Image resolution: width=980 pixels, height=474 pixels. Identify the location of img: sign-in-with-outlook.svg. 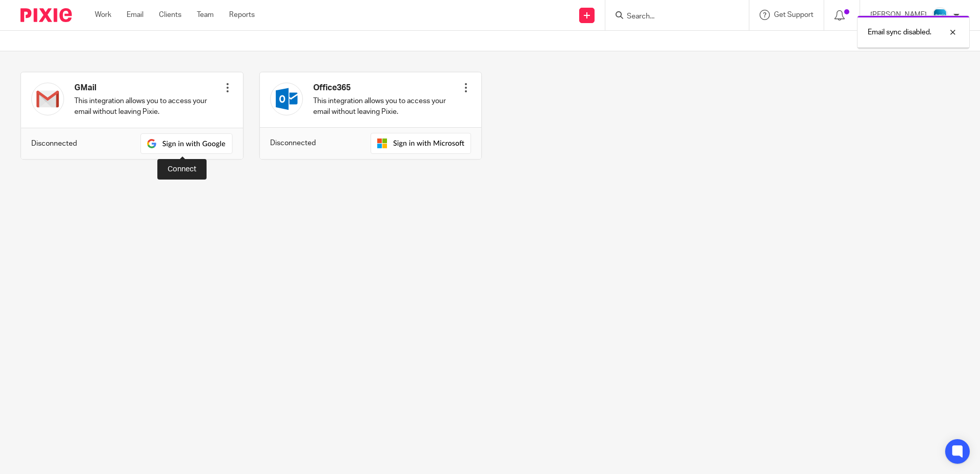
(421, 143).